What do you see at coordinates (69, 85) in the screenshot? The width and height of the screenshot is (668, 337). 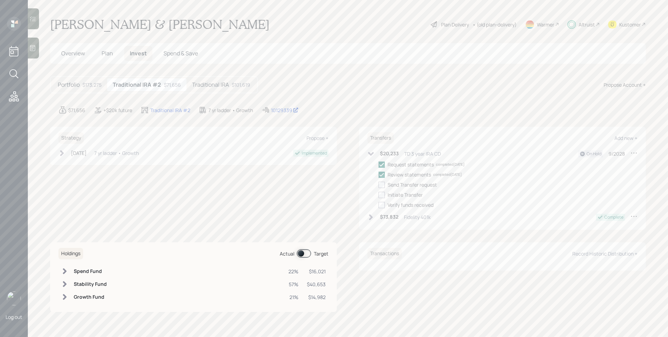 I see `h5: Portfolio` at bounding box center [69, 85].